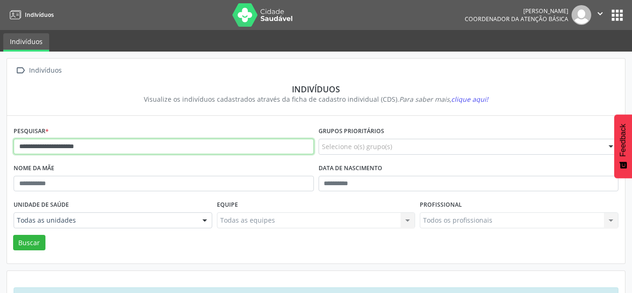 Image resolution: width=632 pixels, height=293 pixels. Describe the element at coordinates (441, 205) in the screenshot. I see `label: Profissional` at that location.